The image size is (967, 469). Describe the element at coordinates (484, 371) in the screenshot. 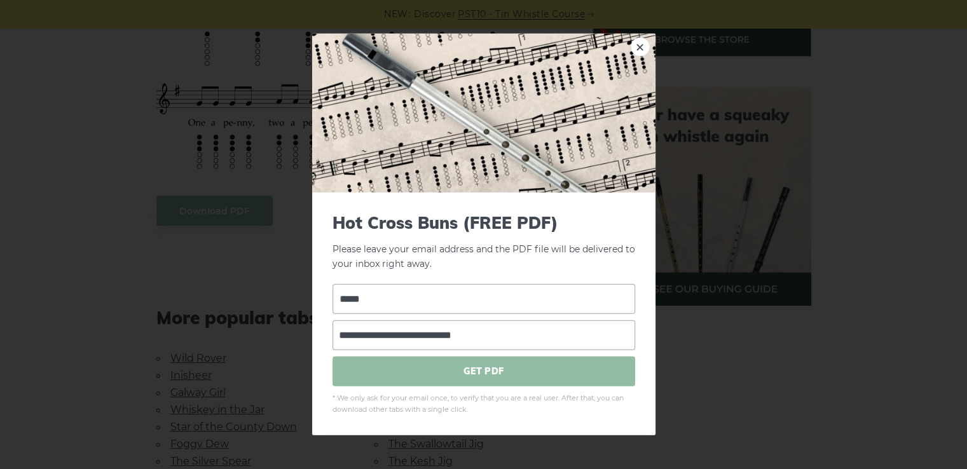

I see `span: GET PDF` at that location.